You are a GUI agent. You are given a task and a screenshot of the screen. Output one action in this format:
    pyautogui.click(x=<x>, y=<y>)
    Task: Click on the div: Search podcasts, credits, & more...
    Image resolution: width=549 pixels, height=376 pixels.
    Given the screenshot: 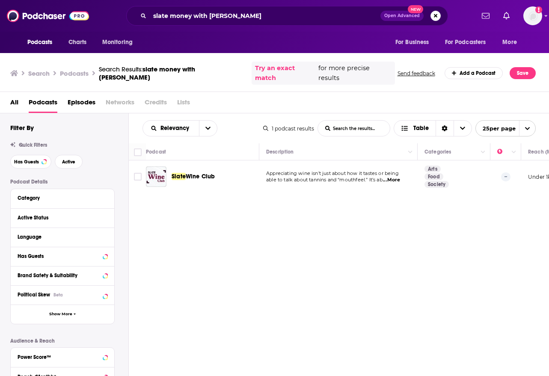 What is the action you would take?
    pyautogui.click(x=287, y=16)
    